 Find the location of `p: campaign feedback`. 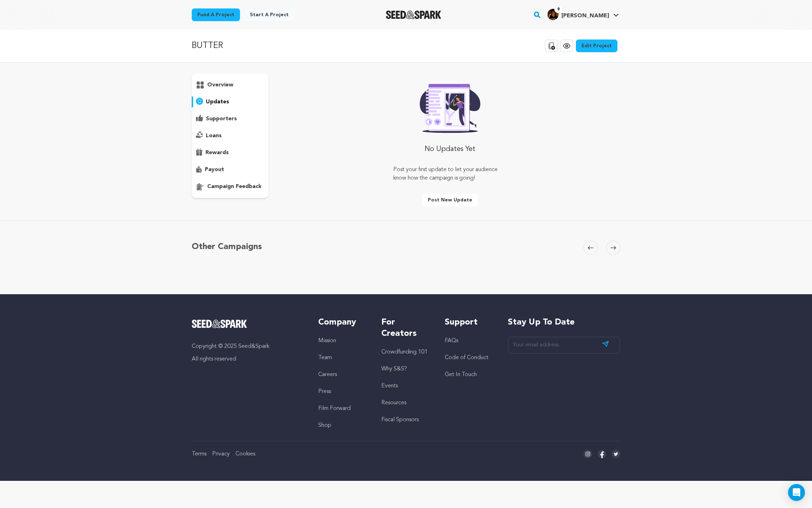

p: campaign feedback is located at coordinates (234, 186).